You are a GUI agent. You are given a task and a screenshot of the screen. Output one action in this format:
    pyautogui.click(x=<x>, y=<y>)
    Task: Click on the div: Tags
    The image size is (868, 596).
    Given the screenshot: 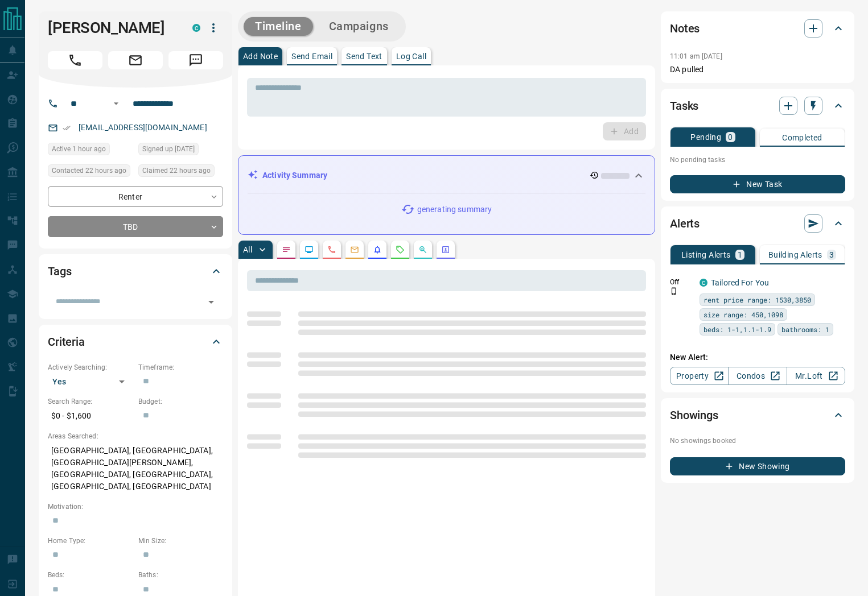 What is the action you would take?
    pyautogui.click(x=135, y=272)
    